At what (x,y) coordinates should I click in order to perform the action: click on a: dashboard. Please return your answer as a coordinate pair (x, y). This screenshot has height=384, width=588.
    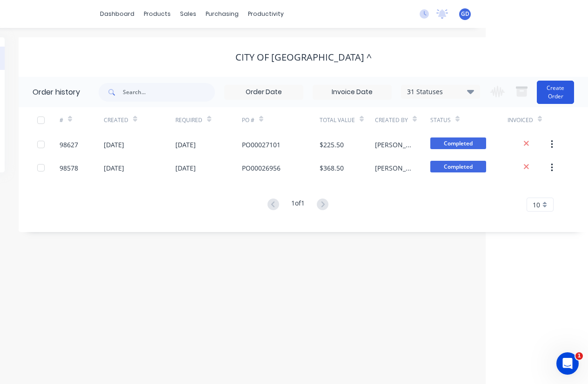
    Looking at the image, I should click on (117, 14).